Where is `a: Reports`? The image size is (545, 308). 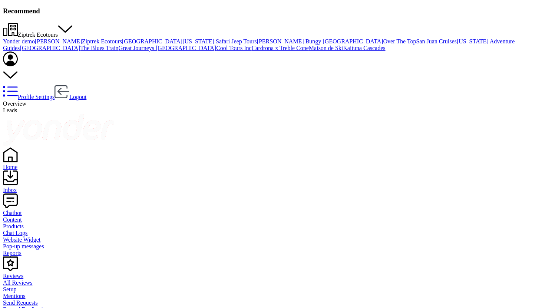
a: Reports is located at coordinates (272, 253).